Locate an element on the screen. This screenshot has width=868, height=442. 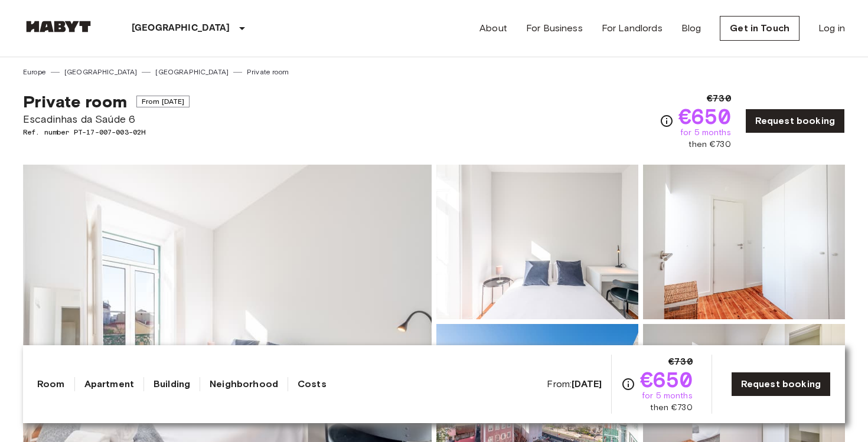
a: For Business is located at coordinates (555, 28).